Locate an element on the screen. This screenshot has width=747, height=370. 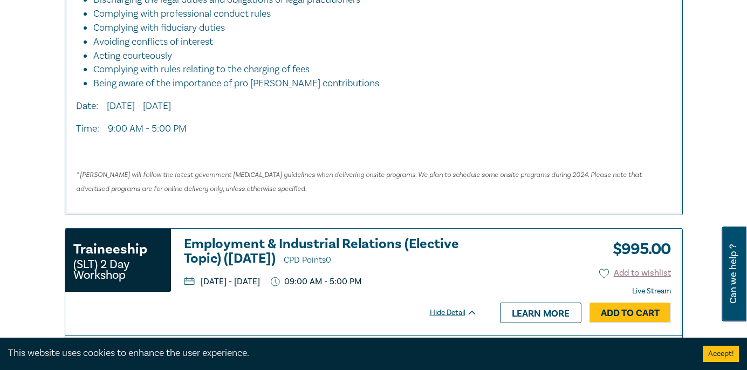
p: 09:00 AM - 5:00 PM is located at coordinates (316, 281).